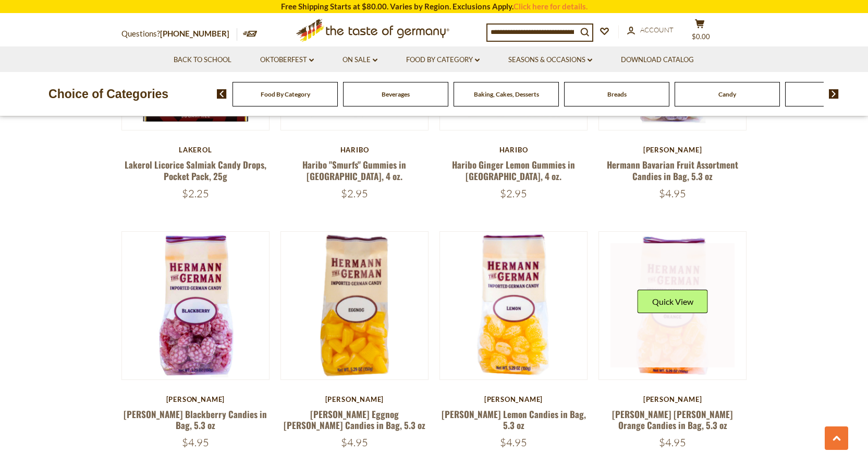 The image size is (868, 464). Describe the element at coordinates (285, 94) in the screenshot. I see `span: Food By Category` at that location.